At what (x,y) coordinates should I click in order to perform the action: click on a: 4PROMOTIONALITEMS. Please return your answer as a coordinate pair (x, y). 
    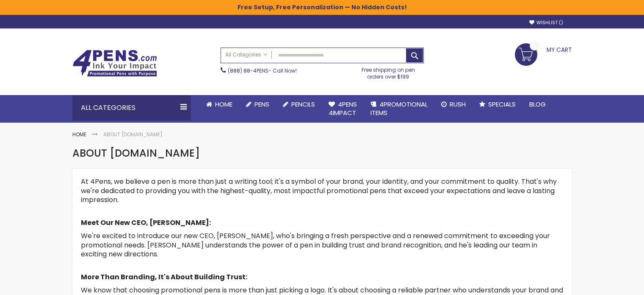
    Looking at the image, I should click on (399, 108).